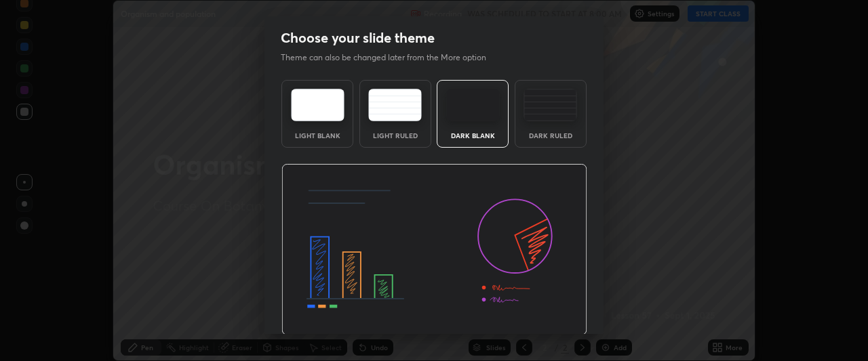  Describe the element at coordinates (550, 105) in the screenshot. I see `img: darkRuledTheme.de295e13.svg` at that location.